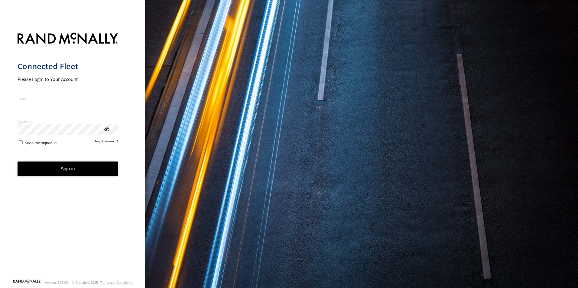  What do you see at coordinates (68, 169) in the screenshot?
I see `button: Sign in` at bounding box center [68, 169].